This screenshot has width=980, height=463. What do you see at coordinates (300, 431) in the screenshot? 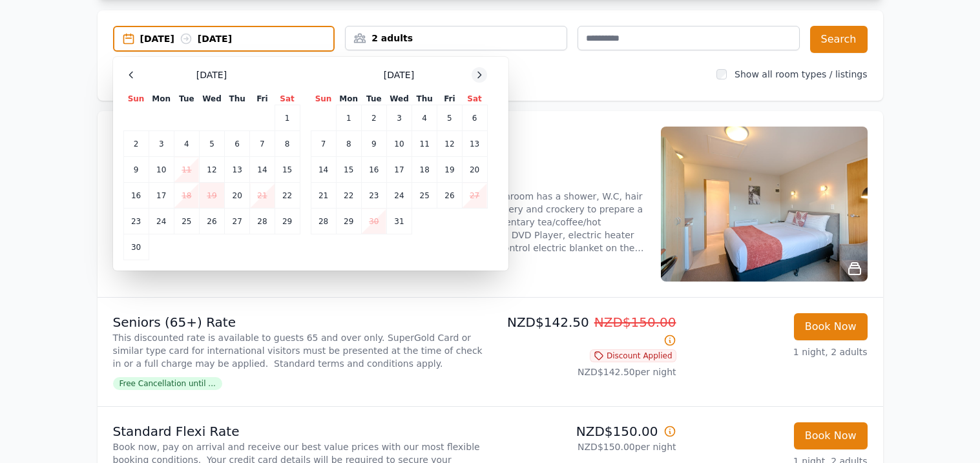
I see `p: Standard Flexi Rate` at bounding box center [300, 431].